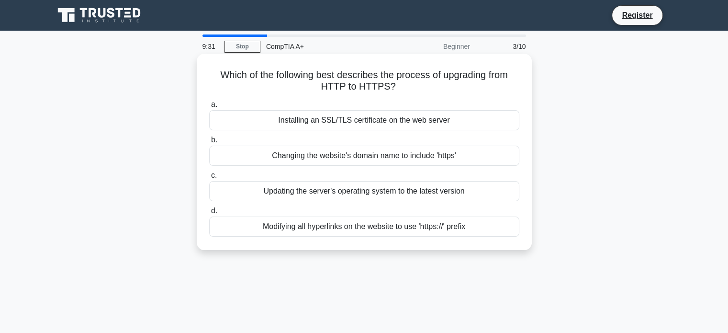 Image resolution: width=728 pixels, height=333 pixels. I want to click on span: b., so click(214, 139).